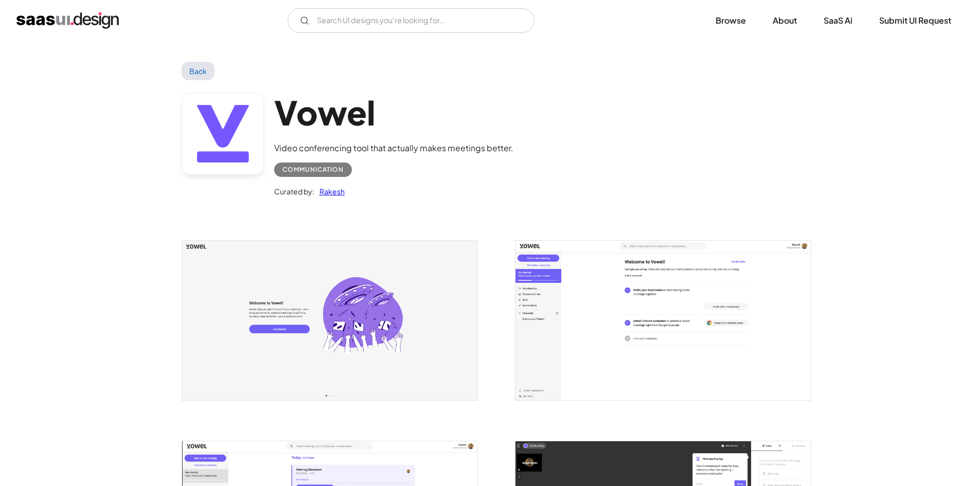 The width and height of the screenshot is (980, 486). I want to click on div: Communication, so click(313, 170).